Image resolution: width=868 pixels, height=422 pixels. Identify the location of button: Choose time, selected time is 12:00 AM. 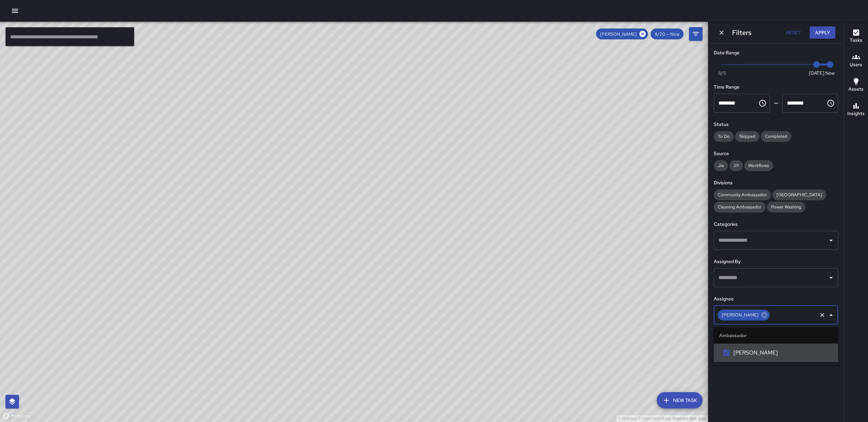
(763, 103).